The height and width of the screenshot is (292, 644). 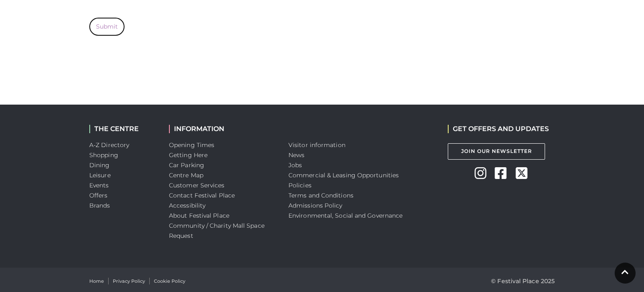 What do you see at coordinates (109, 145) in the screenshot?
I see `a: A-Z Directory` at bounding box center [109, 145].